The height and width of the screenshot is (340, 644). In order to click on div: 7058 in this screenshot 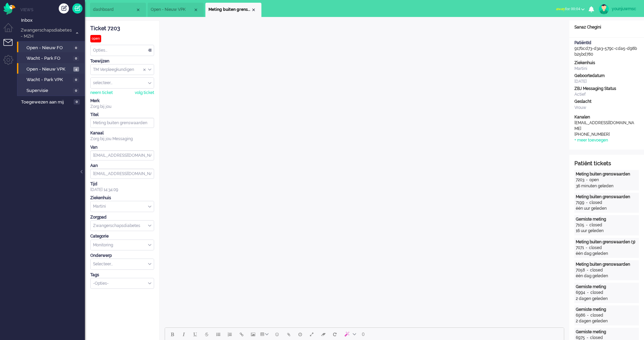, I will do `click(581, 271)`.